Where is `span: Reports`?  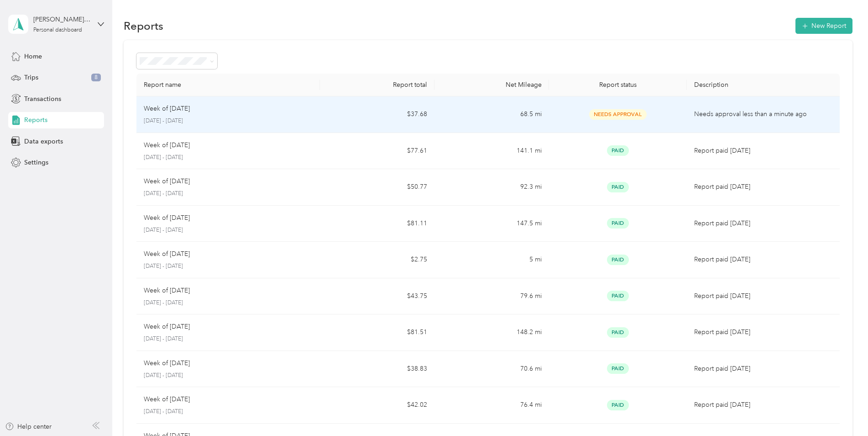
span: Reports is located at coordinates (36, 119).